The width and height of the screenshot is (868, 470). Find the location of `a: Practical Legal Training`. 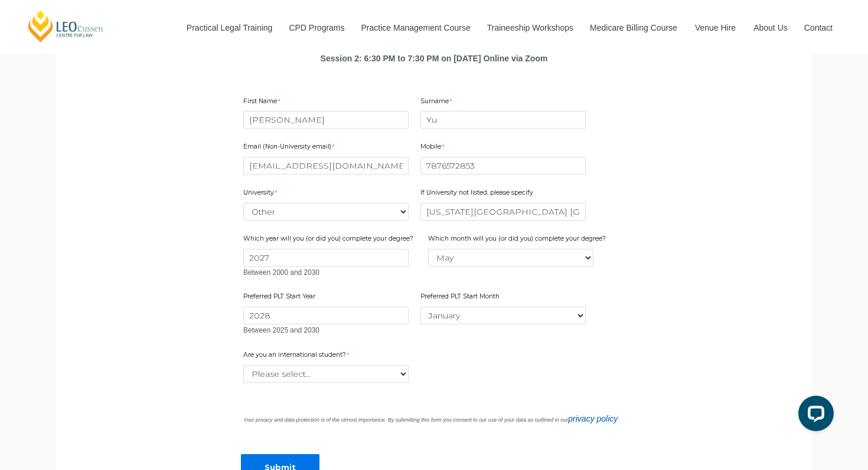

a: Practical Legal Training is located at coordinates (229, 27).